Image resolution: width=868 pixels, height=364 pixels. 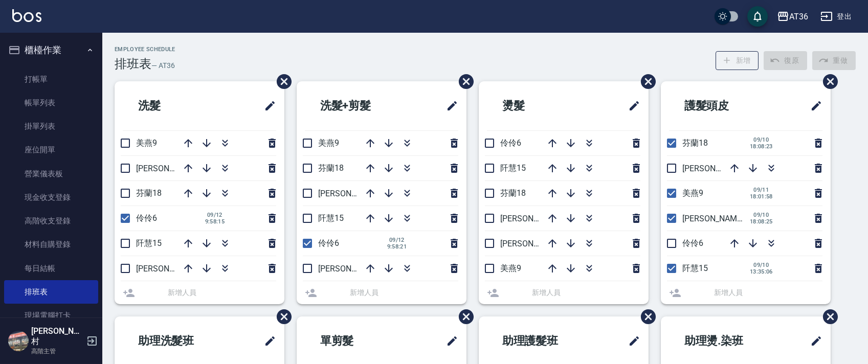 I want to click on span: 18:08:23, so click(x=761, y=146).